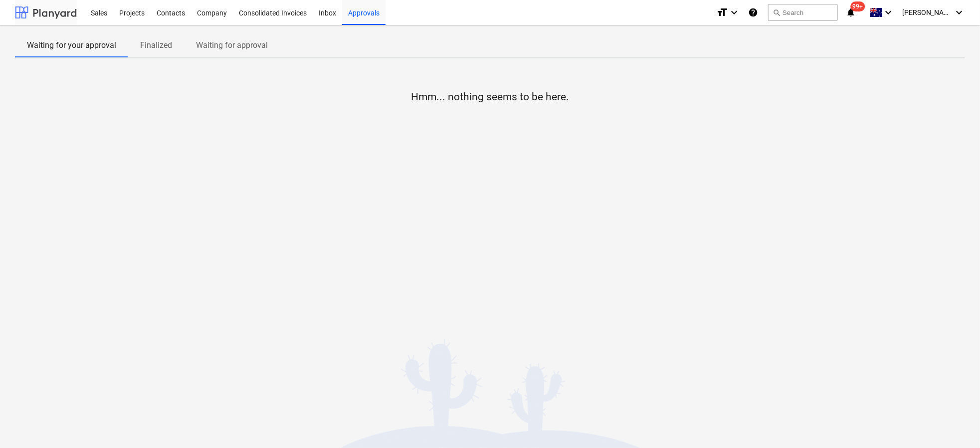  I want to click on p: Finalized, so click(156, 45).